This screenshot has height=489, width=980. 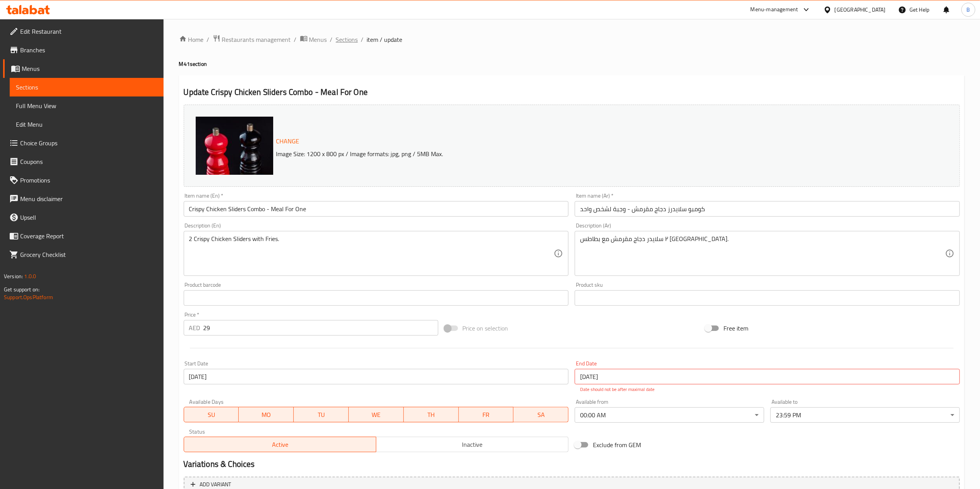 What do you see at coordinates (86, 106) in the screenshot?
I see `span: Full Menu View` at bounding box center [86, 106].